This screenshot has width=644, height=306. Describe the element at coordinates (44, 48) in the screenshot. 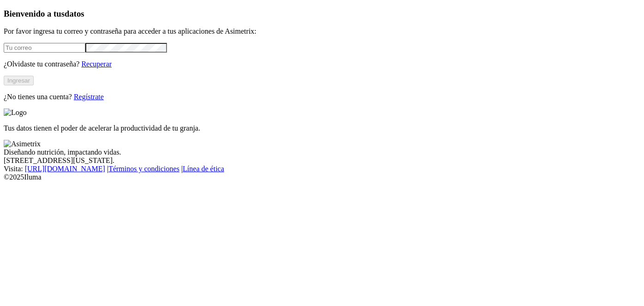

I see `input: Tu correo` at that location.